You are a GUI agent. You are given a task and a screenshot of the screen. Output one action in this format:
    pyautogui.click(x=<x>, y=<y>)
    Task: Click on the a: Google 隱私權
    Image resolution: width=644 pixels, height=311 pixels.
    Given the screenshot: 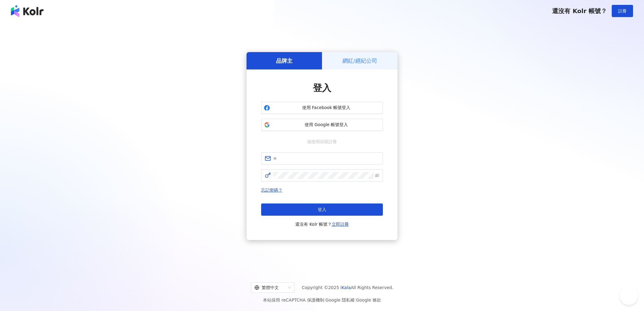 What is the action you would take?
    pyautogui.click(x=340, y=300)
    